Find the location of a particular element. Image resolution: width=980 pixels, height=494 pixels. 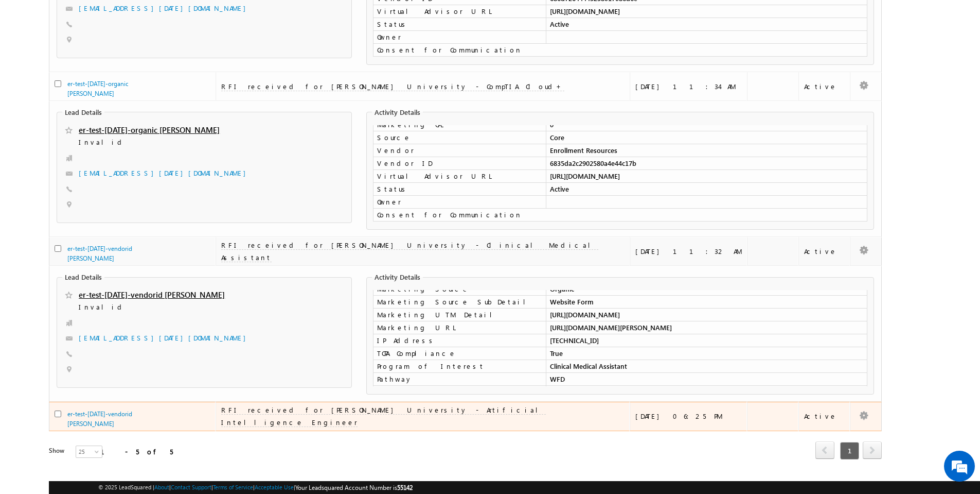

div: Chat with us now is located at coordinates (113, 61).